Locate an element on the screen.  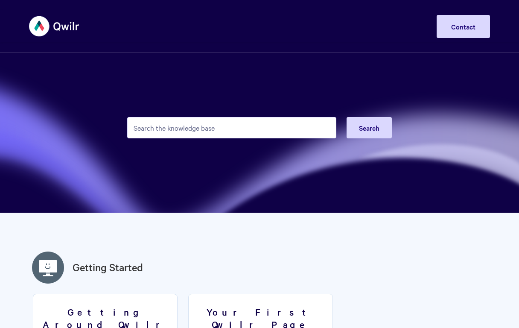
img: Qwilr Help Center is located at coordinates (54, 26).